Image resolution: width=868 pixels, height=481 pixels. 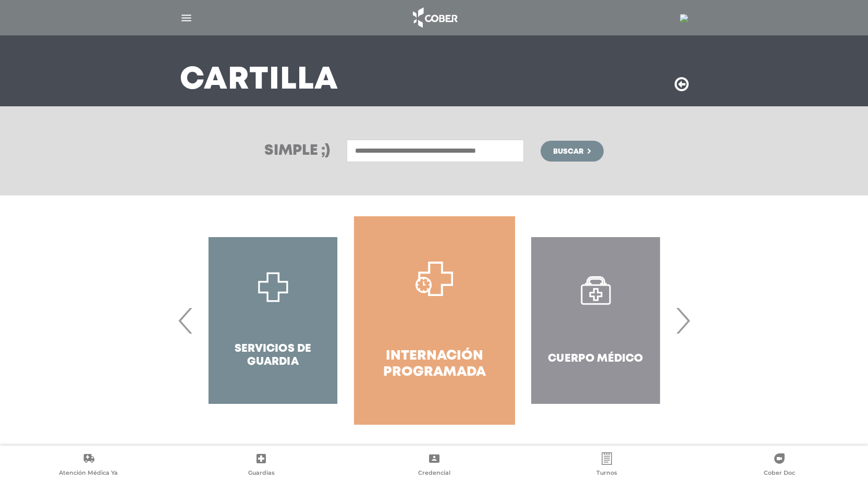 I want to click on span: Next, so click(x=683, y=321).